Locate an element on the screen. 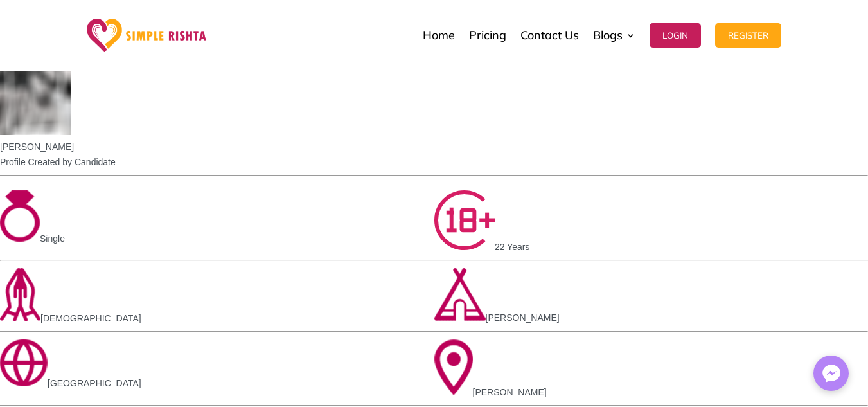  button: Register is located at coordinates (748, 35).